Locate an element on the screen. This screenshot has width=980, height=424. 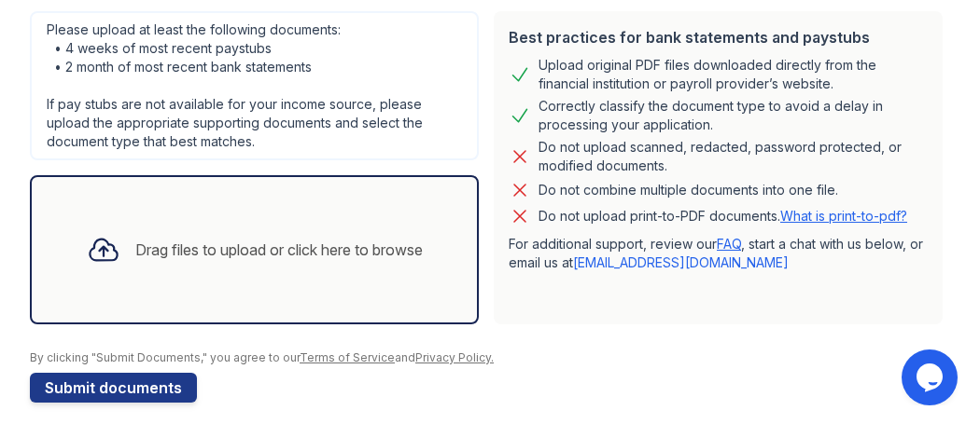
a: What is print-to-pdf? is located at coordinates (844, 215).